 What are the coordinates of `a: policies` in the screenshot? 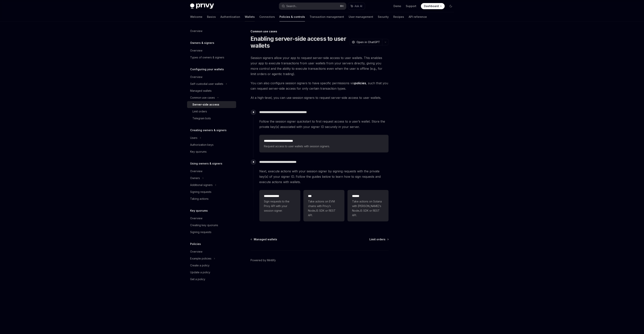 It's located at (360, 83).